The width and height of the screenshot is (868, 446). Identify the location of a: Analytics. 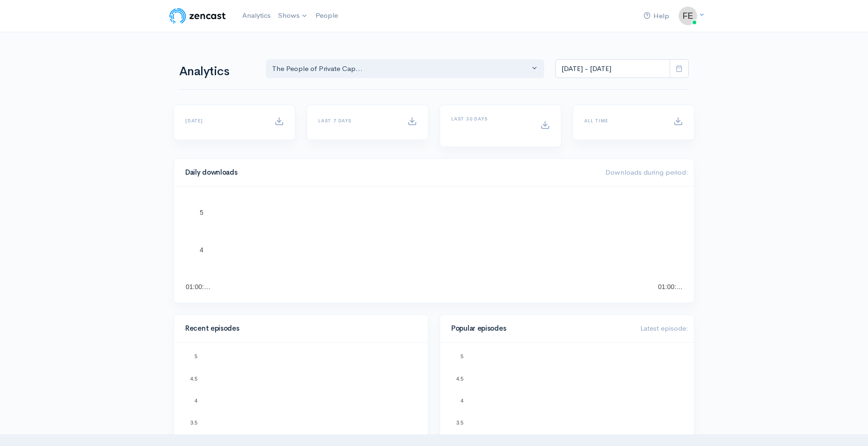
(256, 15).